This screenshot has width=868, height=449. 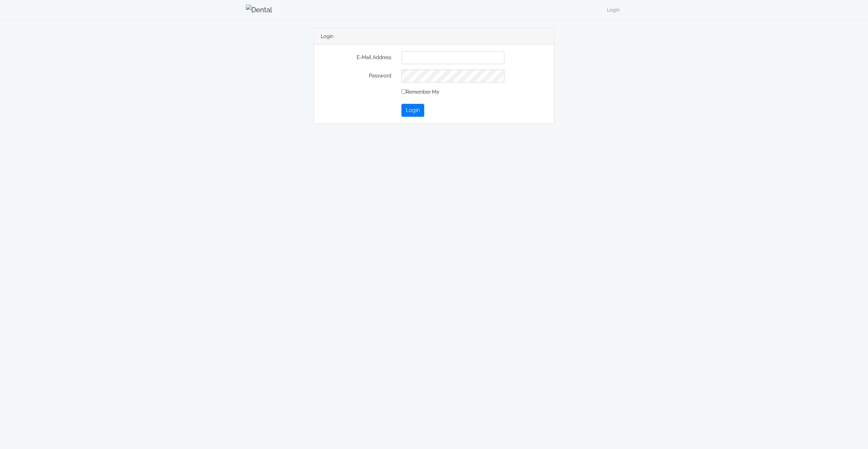 What do you see at coordinates (420, 91) in the screenshot?
I see `label: Remember Me` at bounding box center [420, 91].